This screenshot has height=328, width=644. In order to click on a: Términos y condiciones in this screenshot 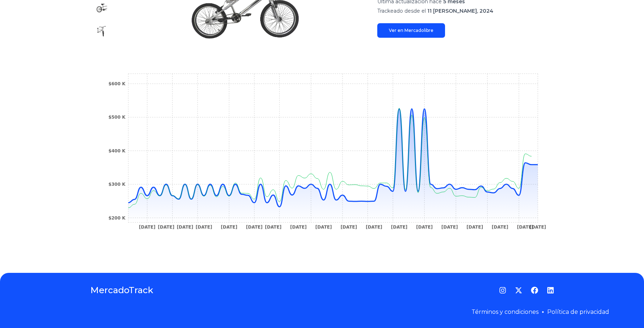, I will do `click(505, 312)`.